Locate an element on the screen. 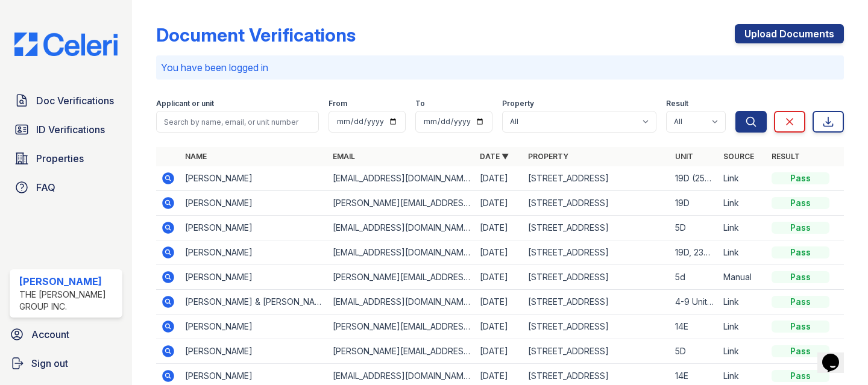 Image resolution: width=868 pixels, height=385 pixels. label: To is located at coordinates (420, 104).